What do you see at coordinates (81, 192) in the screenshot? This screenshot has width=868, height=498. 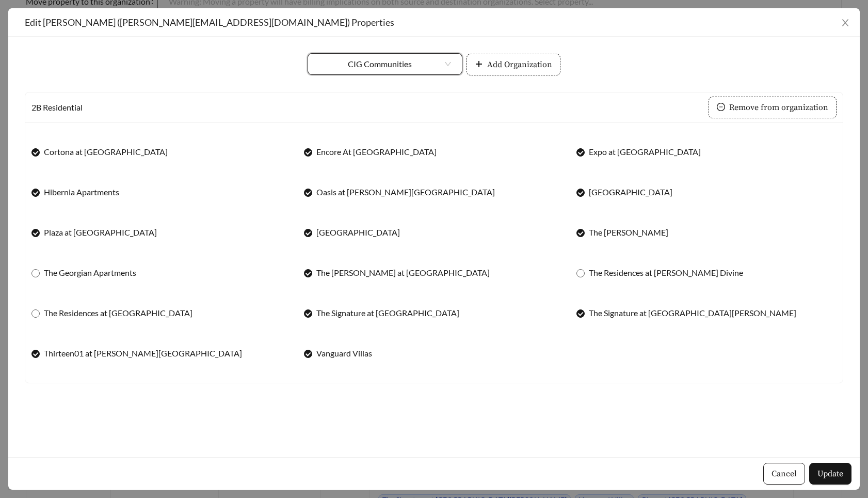 I see `span: Hibernia Apartments` at bounding box center [81, 192].